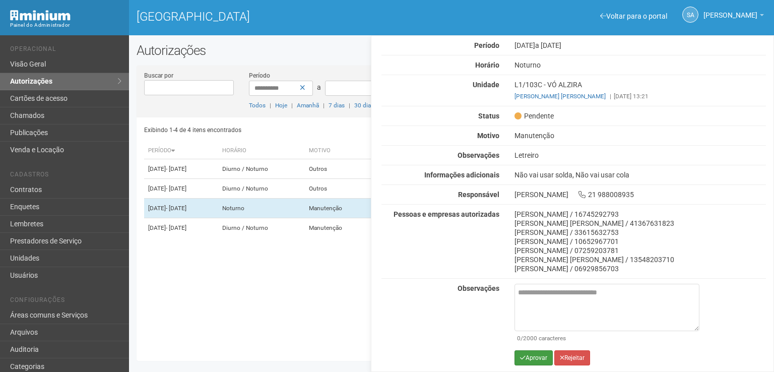  What do you see at coordinates (534, 116) in the screenshot?
I see `span: Pendente` at bounding box center [534, 116].